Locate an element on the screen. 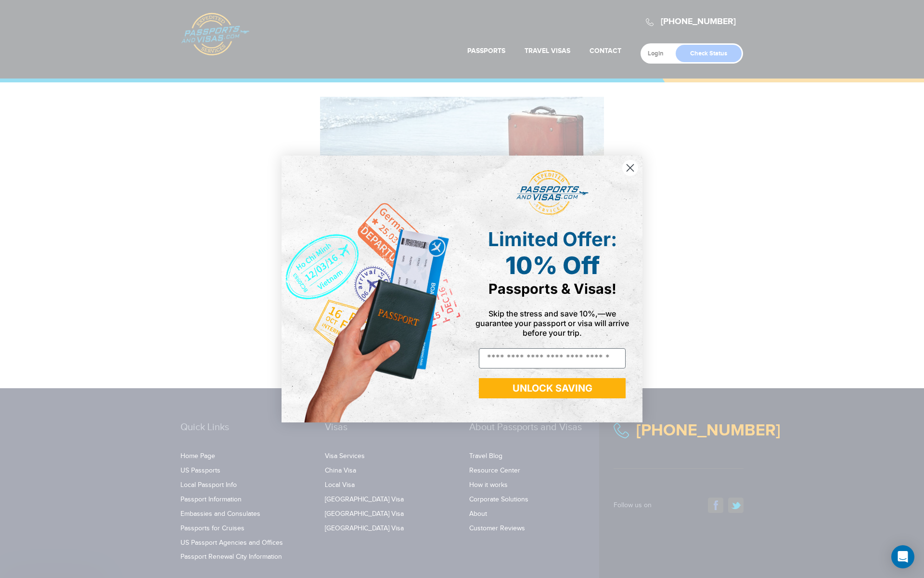 Image resolution: width=924 pixels, height=578 pixels. span: Skip the stress and save 10%,—we guarantee your passport or visa will arrive before your trip. is located at coordinates (552, 323).